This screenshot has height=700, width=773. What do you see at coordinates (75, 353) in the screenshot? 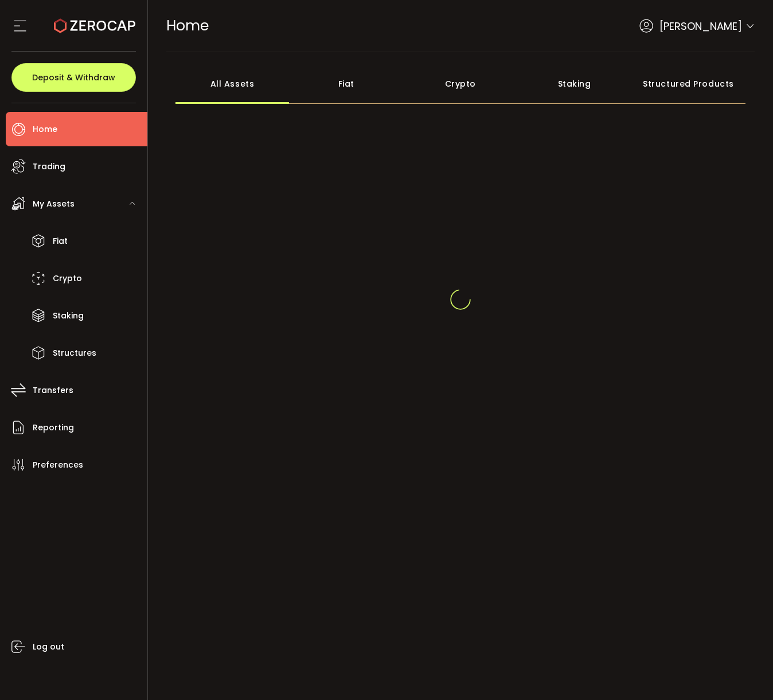
I see `span: Structures` at bounding box center [75, 353].